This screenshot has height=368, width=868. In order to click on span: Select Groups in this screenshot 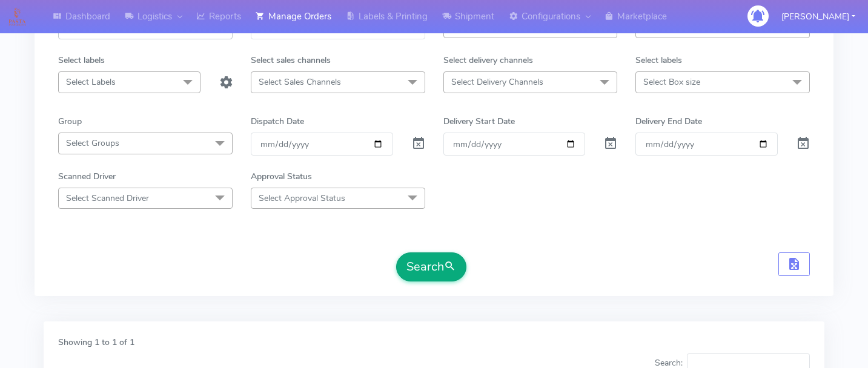, I will do `click(92, 142)`.